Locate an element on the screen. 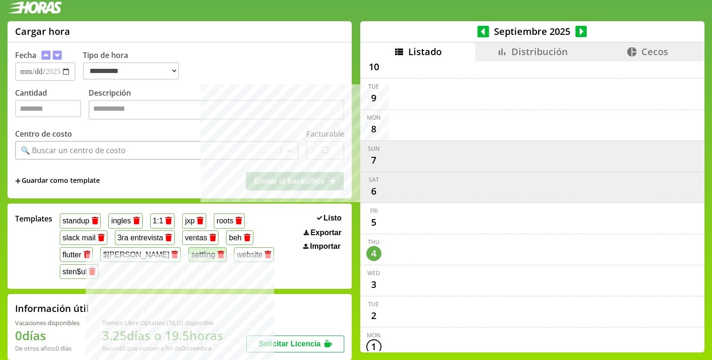 The width and height of the screenshot is (712, 360). span: Septiembre 2025 is located at coordinates (532, 31).